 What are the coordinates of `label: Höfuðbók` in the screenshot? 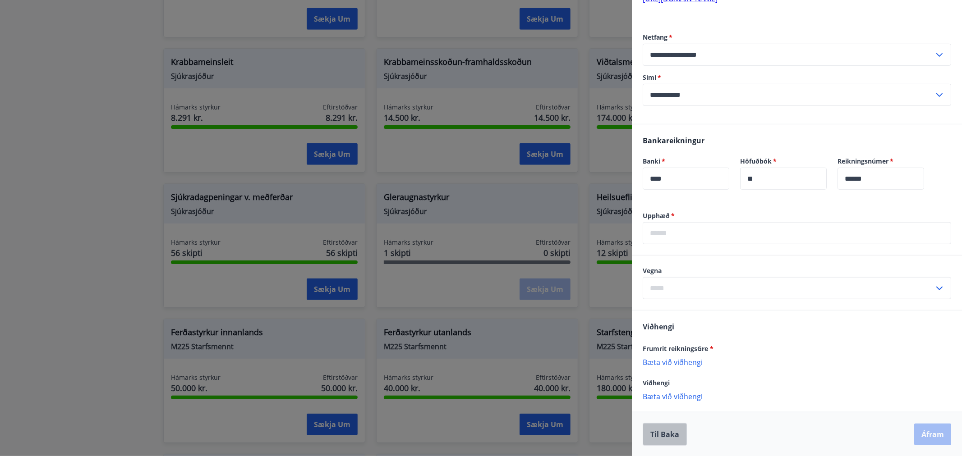 It's located at (783, 161).